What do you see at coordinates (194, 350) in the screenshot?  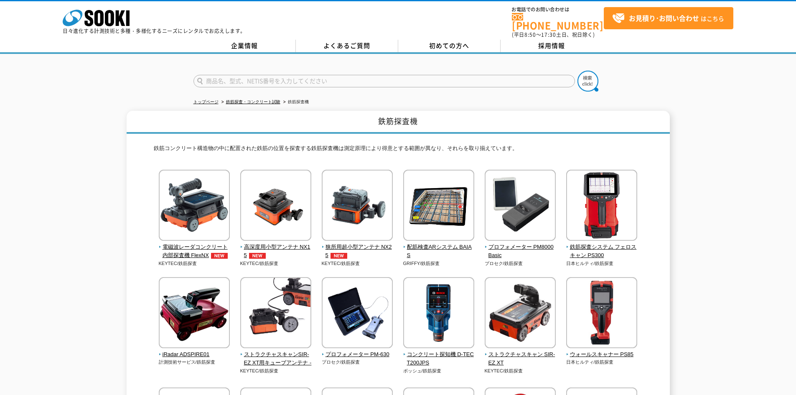 I see `a: iRadar ADSPIRE01` at bounding box center [194, 350].